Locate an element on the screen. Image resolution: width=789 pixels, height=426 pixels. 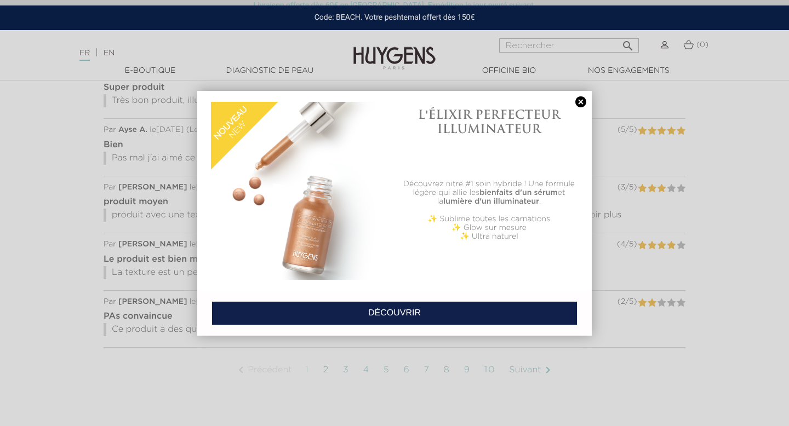
h1: L'ÉLIXIR PERFECTEUR ILLUMINATEUR is located at coordinates (489, 122).